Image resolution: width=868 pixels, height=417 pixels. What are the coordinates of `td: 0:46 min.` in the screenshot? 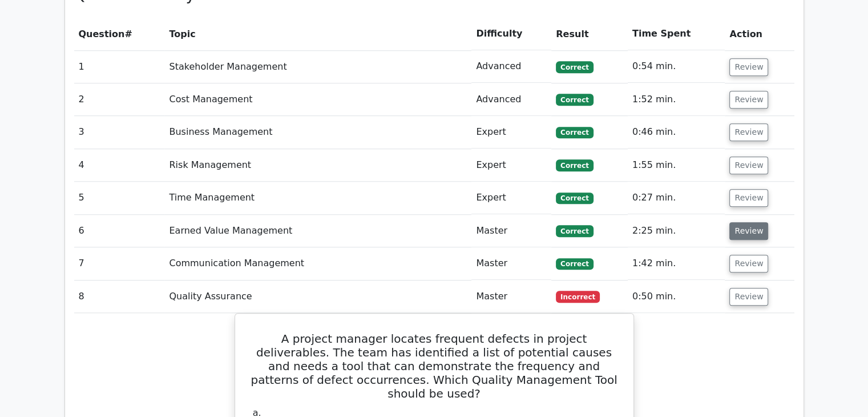 It's located at (676, 132).